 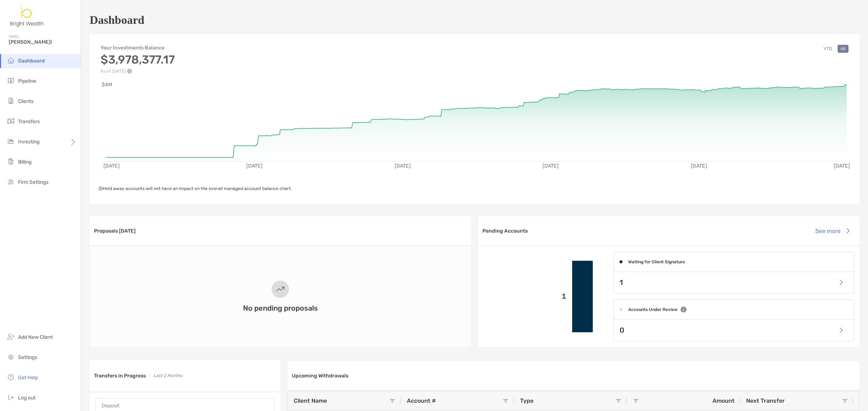 I want to click on img: transfers icon, so click(x=11, y=121).